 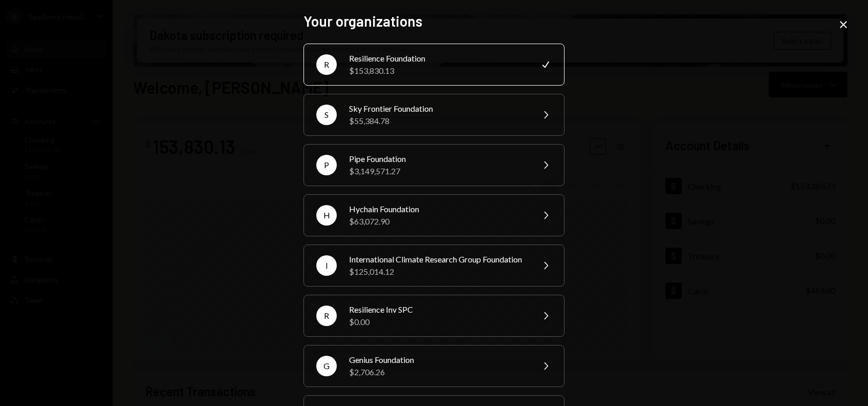 What do you see at coordinates (434, 266) in the screenshot?
I see `button: IInternational Climate Research Group Foundation$125,014.12` at bounding box center [434, 266].